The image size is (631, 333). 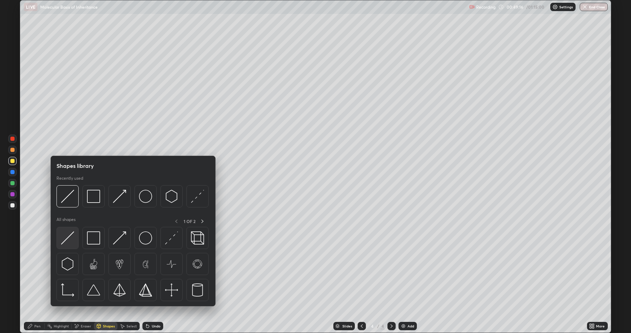 What do you see at coordinates (70, 178) in the screenshot?
I see `p: Recently used` at bounding box center [70, 178].